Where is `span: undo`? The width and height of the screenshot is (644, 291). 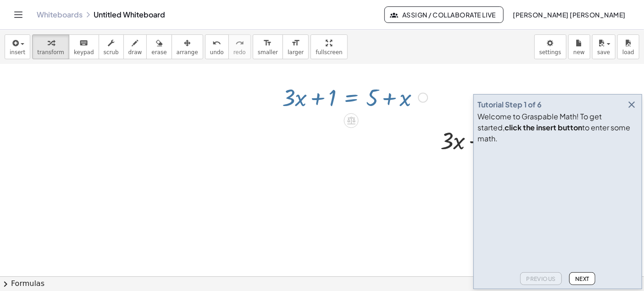 span: undo is located at coordinates (217, 52).